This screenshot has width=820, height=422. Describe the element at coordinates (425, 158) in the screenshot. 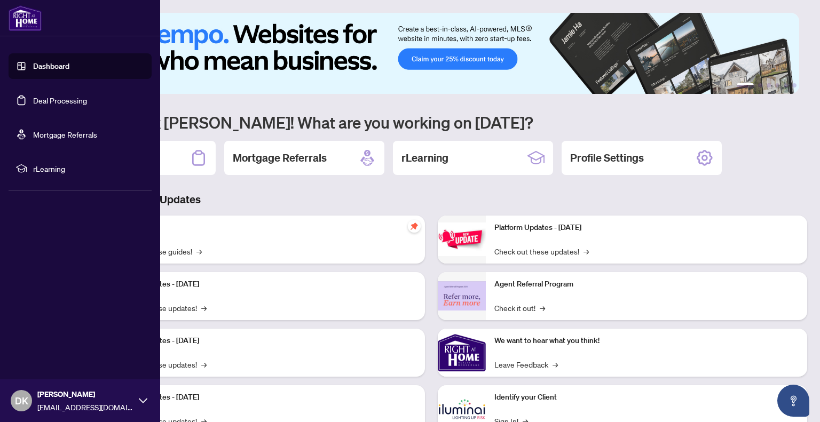

I see `h2: rLearning` at that location.